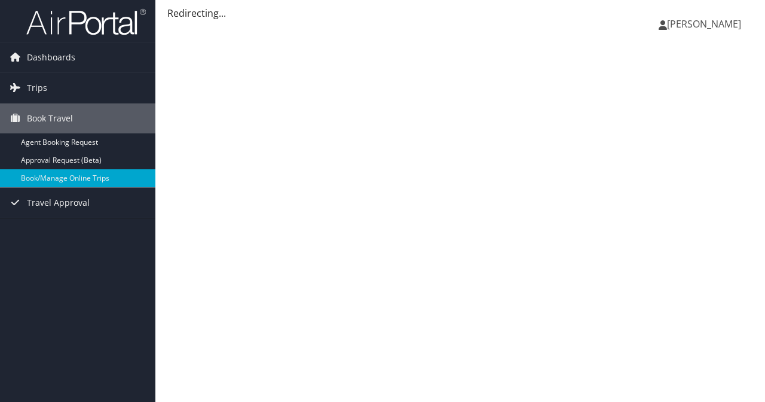 Image resolution: width=765 pixels, height=402 pixels. What do you see at coordinates (37, 88) in the screenshot?
I see `span: Trips` at bounding box center [37, 88].